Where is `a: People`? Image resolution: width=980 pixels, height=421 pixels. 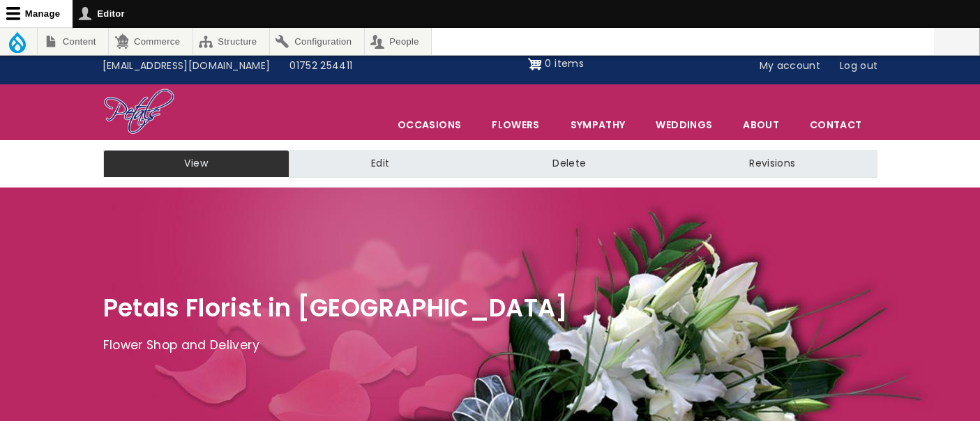 a: People is located at coordinates (398, 41).